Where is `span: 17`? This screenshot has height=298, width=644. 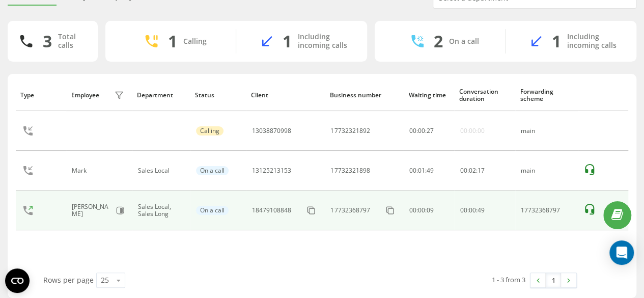 span: 17 is located at coordinates (481, 170).